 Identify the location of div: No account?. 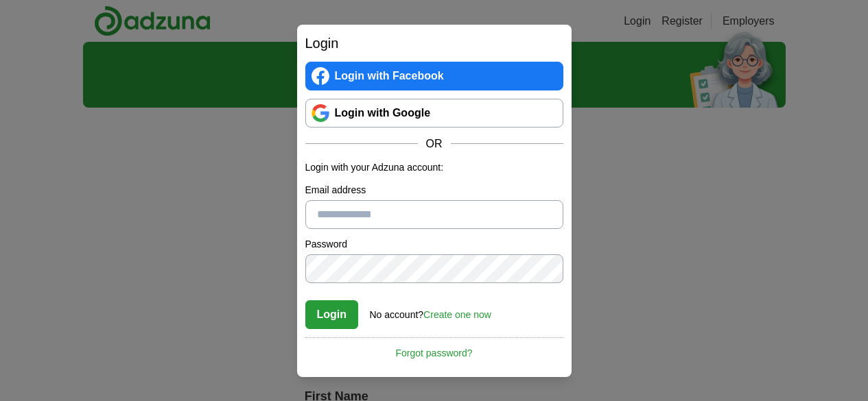
(431, 311).